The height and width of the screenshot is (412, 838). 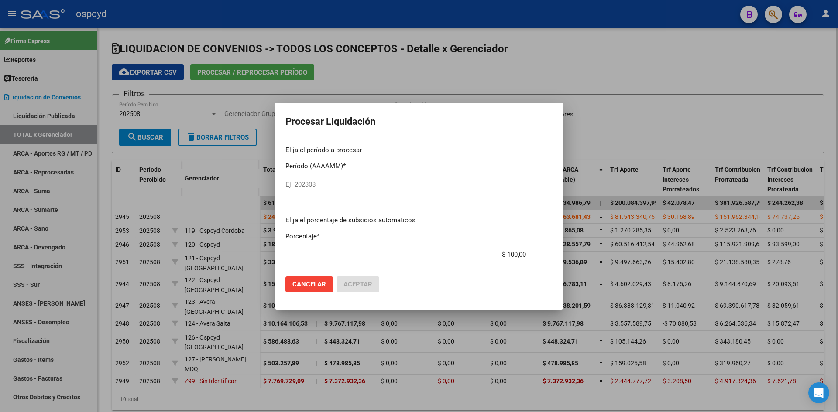 I want to click on button: Aceptar, so click(x=358, y=285).